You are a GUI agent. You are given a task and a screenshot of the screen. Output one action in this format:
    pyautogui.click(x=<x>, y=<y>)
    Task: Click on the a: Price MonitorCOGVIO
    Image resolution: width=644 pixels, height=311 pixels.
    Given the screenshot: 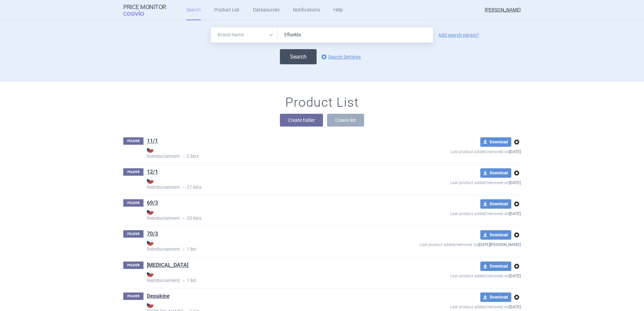 What is the action you would take?
    pyautogui.click(x=145, y=10)
    